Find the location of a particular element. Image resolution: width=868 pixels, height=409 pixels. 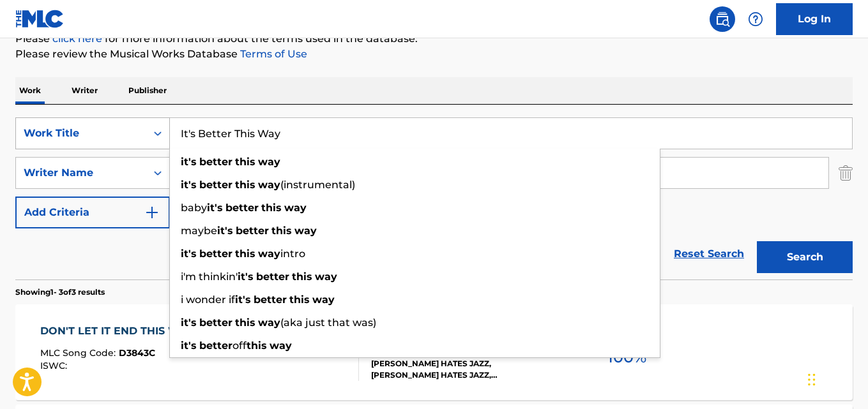

p: Please review the Musical Works Database is located at coordinates (433, 54).